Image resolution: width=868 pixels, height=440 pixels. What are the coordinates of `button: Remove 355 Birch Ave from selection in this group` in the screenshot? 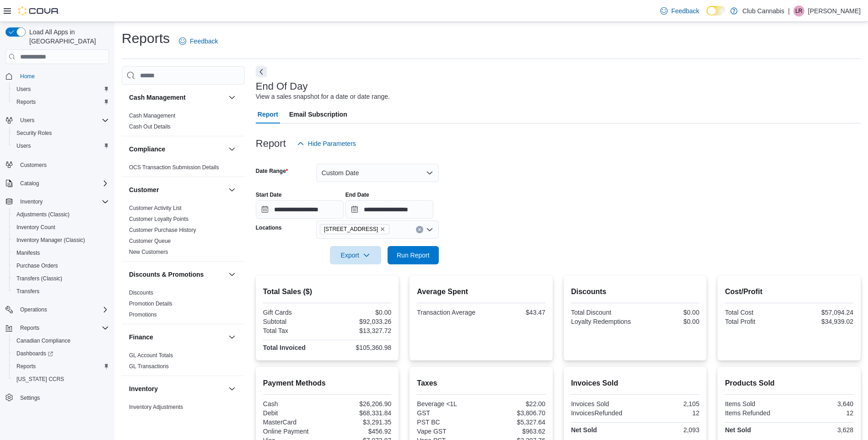 It's located at (382, 229).